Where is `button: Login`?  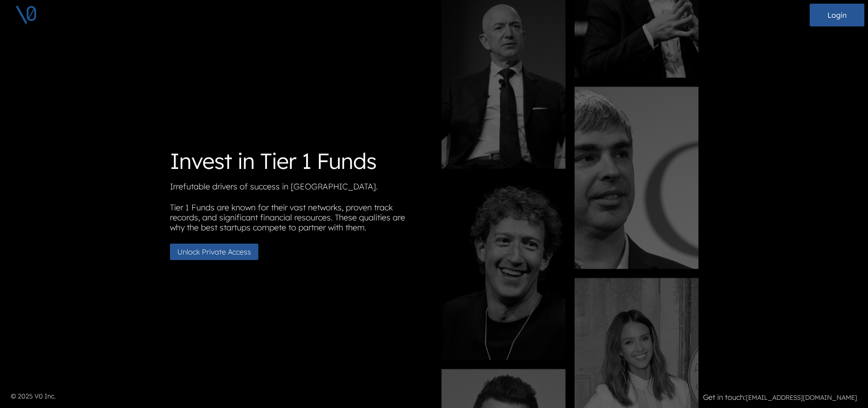
button: Login is located at coordinates (837, 15).